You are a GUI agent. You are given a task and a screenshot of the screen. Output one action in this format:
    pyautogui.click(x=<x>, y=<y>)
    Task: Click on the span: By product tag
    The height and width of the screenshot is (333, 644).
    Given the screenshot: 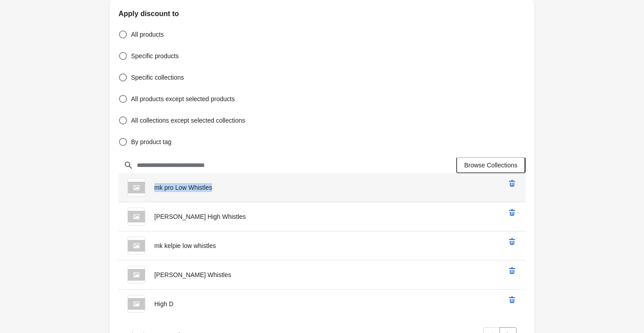 What is the action you would take?
    pyautogui.click(x=151, y=142)
    